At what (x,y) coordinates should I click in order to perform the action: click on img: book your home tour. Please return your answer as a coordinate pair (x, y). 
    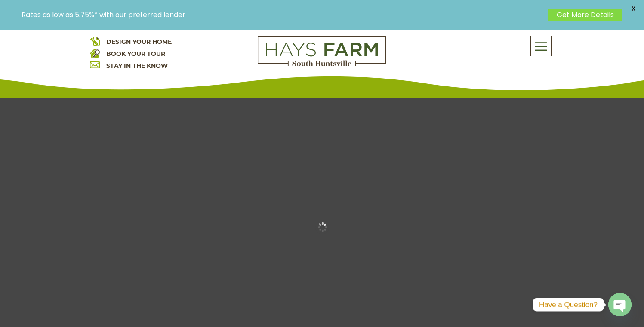
    Looking at the image, I should click on (95, 52).